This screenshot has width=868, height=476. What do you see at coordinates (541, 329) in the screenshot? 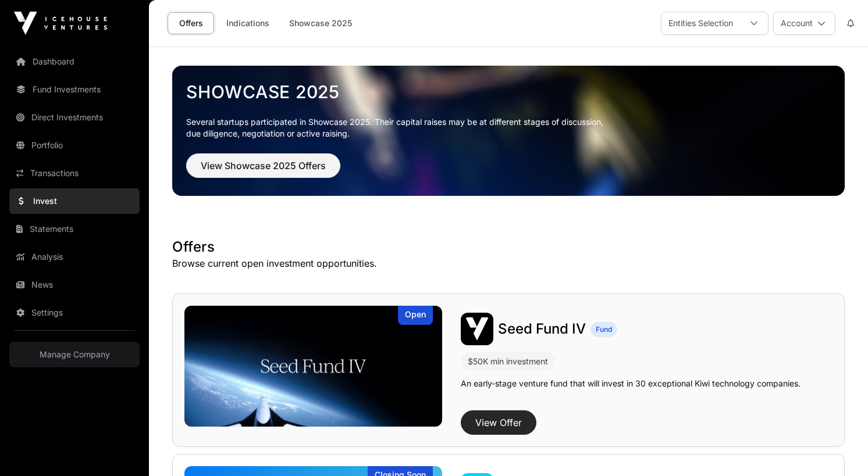
I see `a: Seed Fund IV` at bounding box center [541, 329].